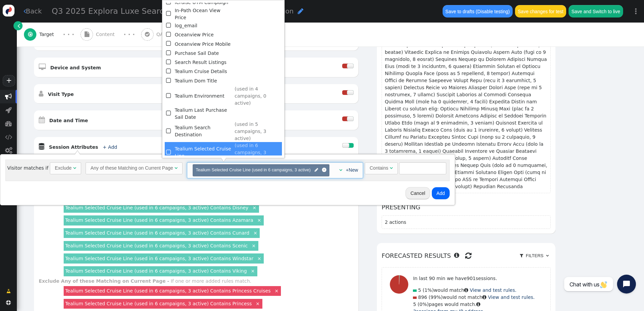 This screenshot has height=311, width=644. What do you see at coordinates (127, 11) in the screenshot?
I see `span: Q3 2025 Explora Luxe Search IC & CC` at bounding box center [127, 11].